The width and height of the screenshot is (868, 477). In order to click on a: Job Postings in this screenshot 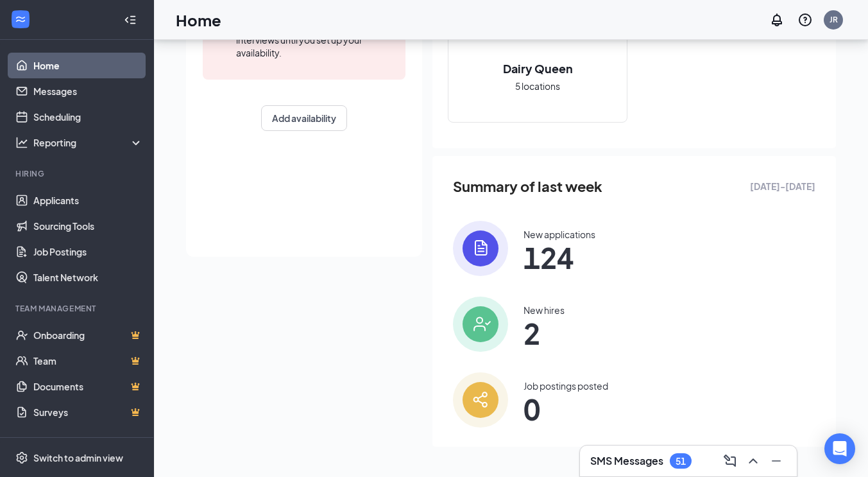, I will do `click(87, 252)`.